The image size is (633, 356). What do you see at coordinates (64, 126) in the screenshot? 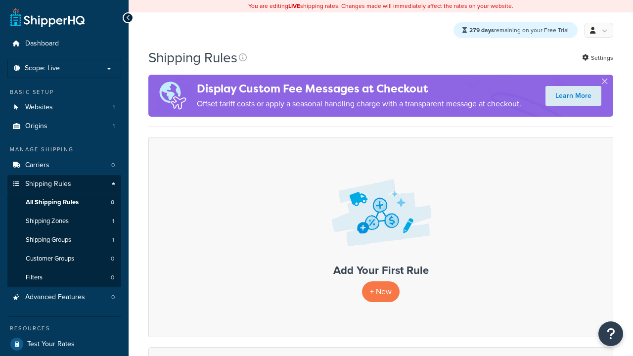
I see `a: Origins 1` at bounding box center [64, 126].